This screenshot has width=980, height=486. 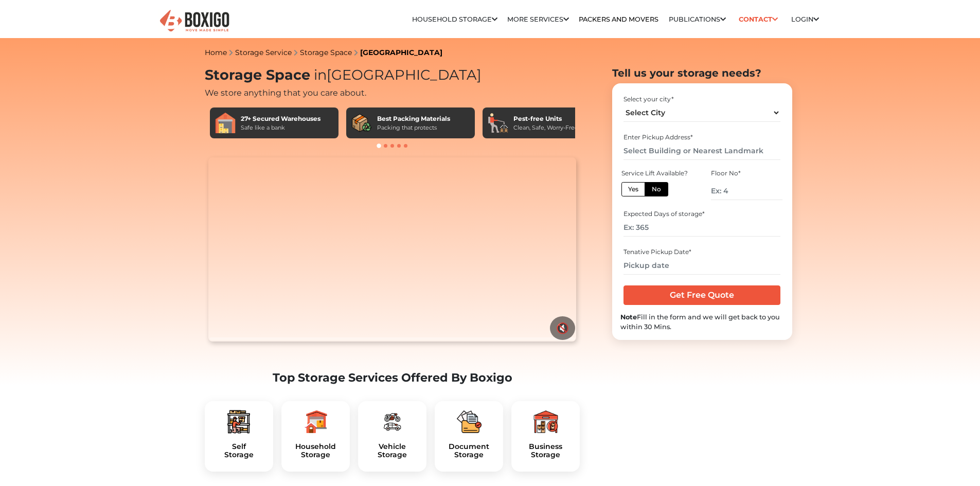 What do you see at coordinates (316, 451) in the screenshot?
I see `h5: Household Storage` at bounding box center [316, 451].